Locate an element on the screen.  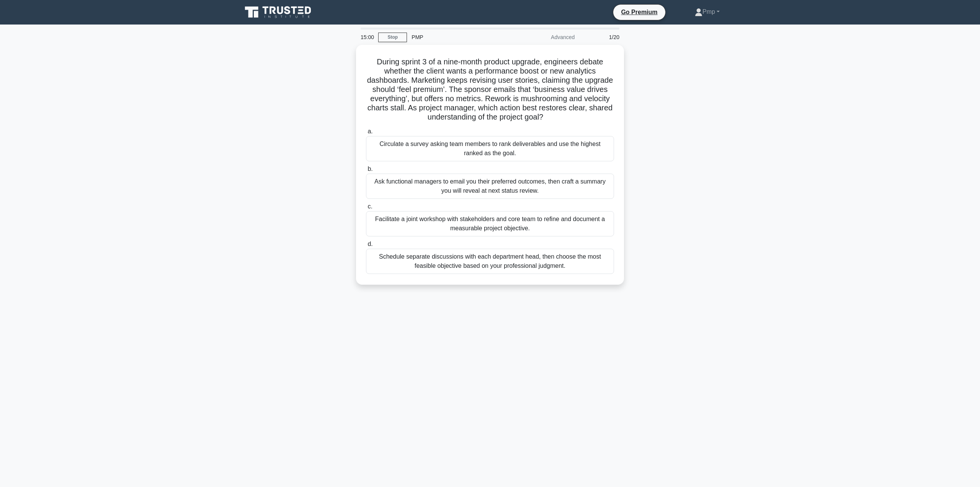
span: b. is located at coordinates (370, 169).